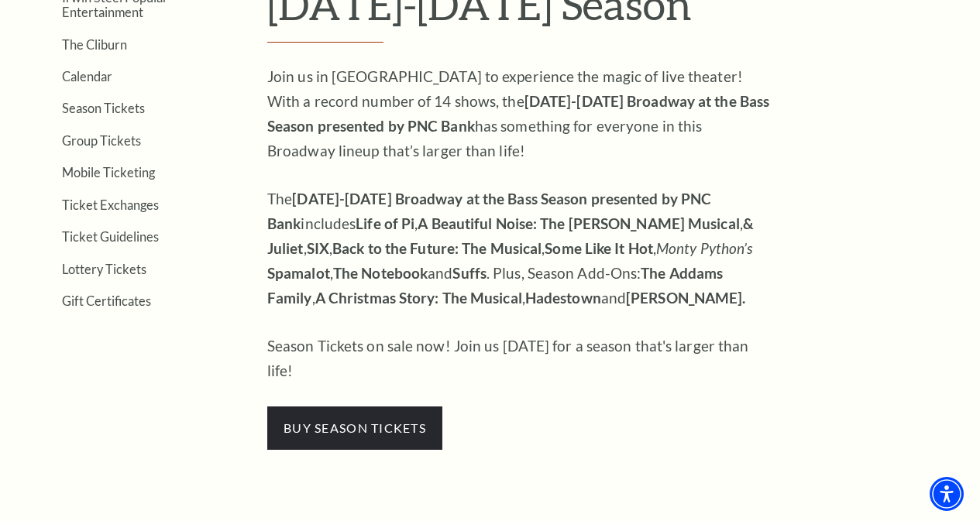 This screenshot has height=521, width=980. Describe the element at coordinates (419, 298) in the screenshot. I see `strong: A Christmas Story: The Musical` at that location.